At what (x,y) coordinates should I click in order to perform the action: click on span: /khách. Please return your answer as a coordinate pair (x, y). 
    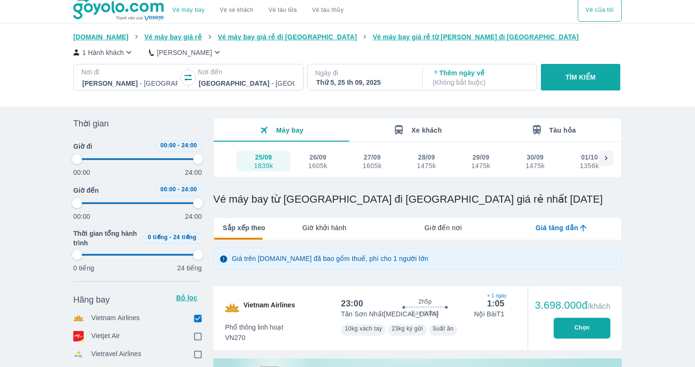
    Looking at the image, I should click on (599, 306).